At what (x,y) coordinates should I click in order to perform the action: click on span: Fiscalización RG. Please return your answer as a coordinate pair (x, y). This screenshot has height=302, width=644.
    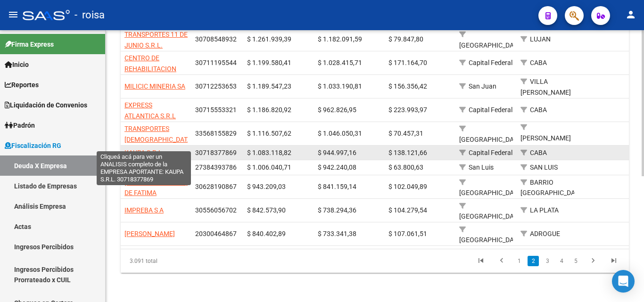
    Looking at the image, I should click on (33, 146).